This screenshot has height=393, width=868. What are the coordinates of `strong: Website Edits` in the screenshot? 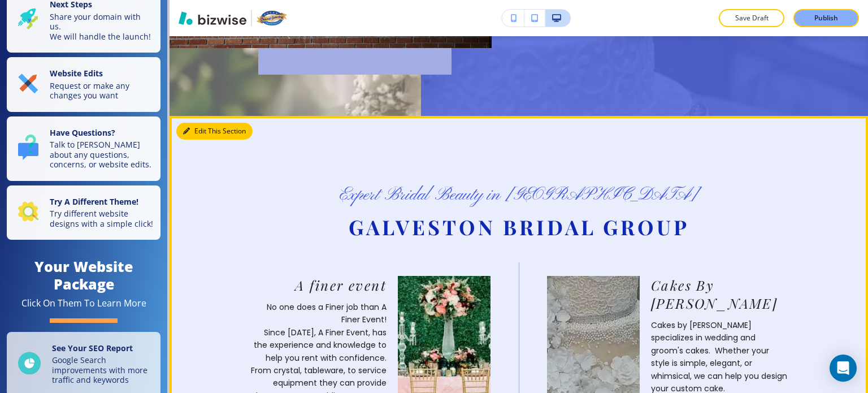 It's located at (76, 73).